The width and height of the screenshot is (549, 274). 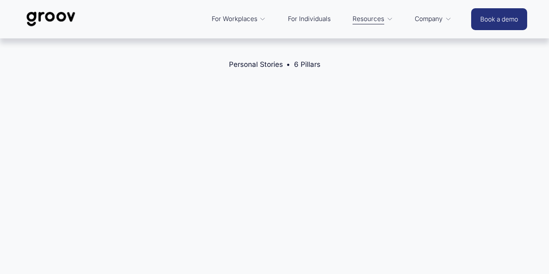 I want to click on a: Personal Stories, so click(x=256, y=64).